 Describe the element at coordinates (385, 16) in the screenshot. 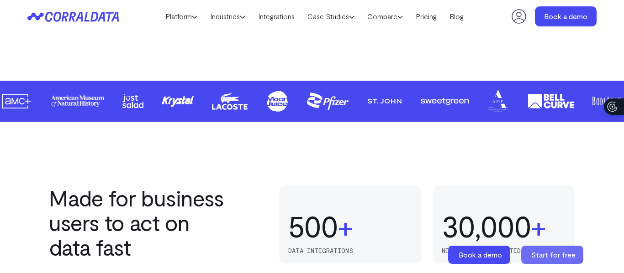

I see `a: Compare` at that location.